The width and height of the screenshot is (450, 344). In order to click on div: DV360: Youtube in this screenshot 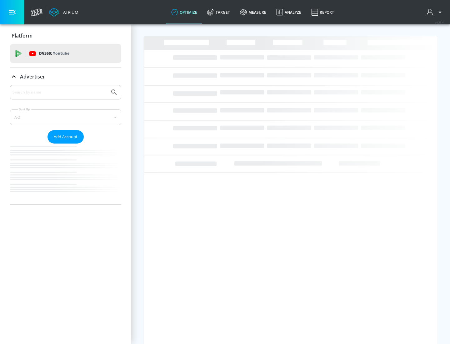, I will do `click(66, 53)`.